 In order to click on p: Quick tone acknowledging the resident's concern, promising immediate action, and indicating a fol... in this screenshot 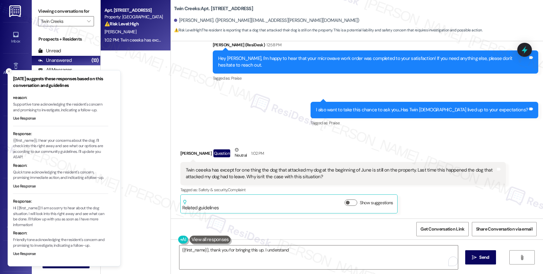, I will do `click(61, 175)`.